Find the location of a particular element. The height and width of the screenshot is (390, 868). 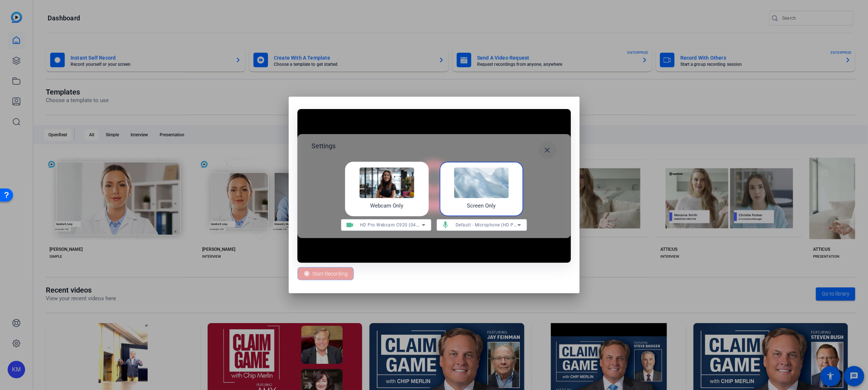

h4: Webcam Only is located at coordinates (386, 206).